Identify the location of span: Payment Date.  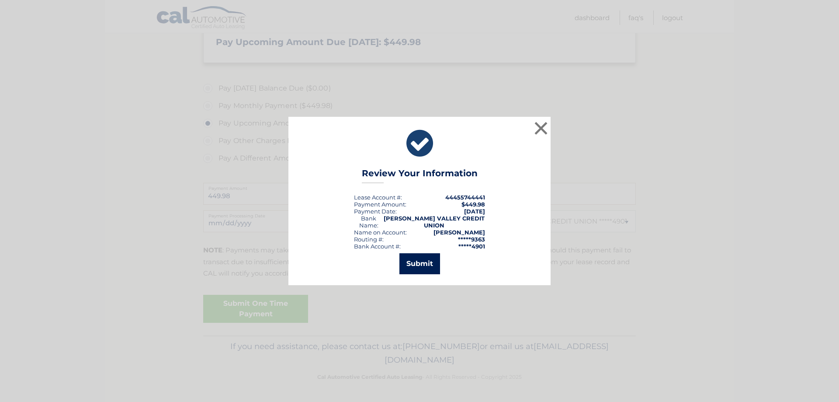
(375, 211).